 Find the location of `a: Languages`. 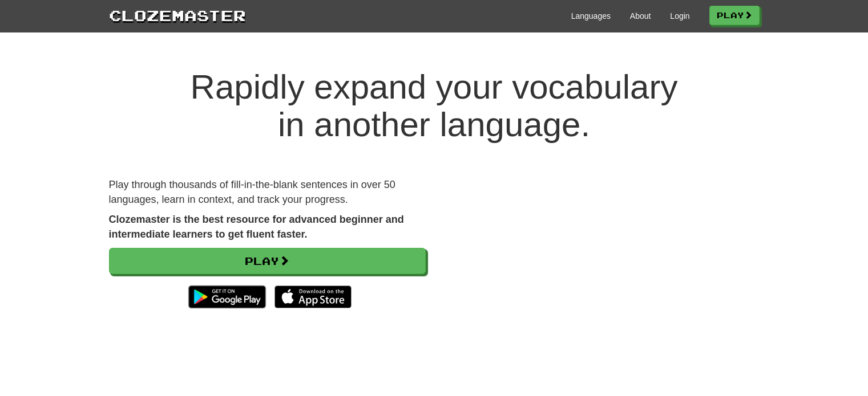

a: Languages is located at coordinates (591, 16).